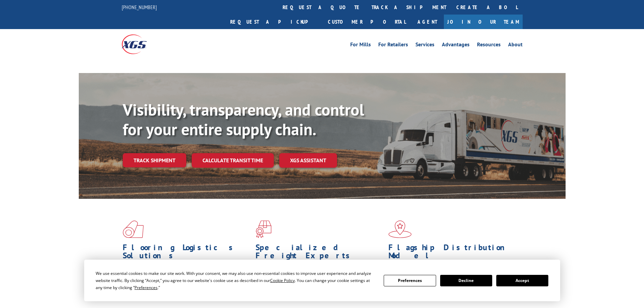 This screenshot has height=308, width=644. Describe the element at coordinates (187, 253) in the screenshot. I see `h1: Flooring Logistics Solutions` at that location.